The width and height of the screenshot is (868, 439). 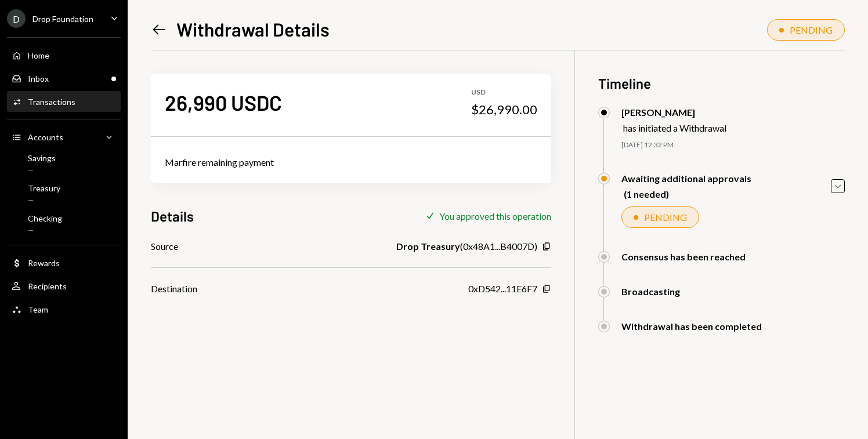 I want to click on div: Team, so click(x=38, y=310).